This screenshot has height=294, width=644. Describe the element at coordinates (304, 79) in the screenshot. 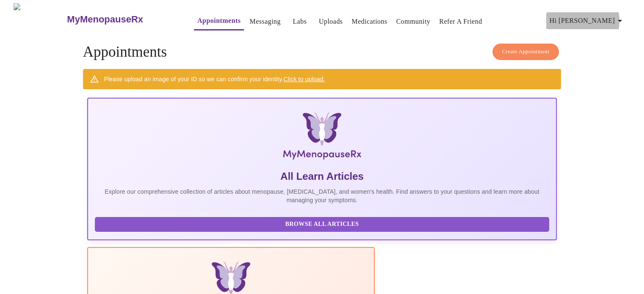

I see `a: Click to upload.` at that location.